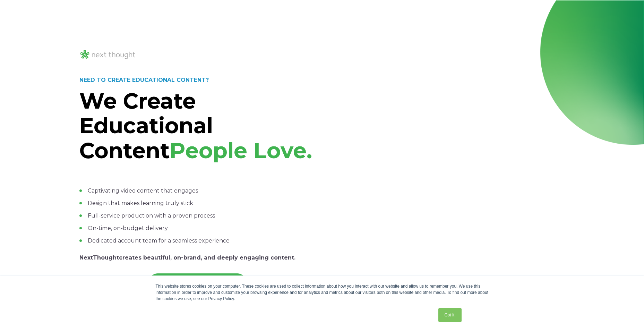 This screenshot has width=644, height=331. Describe the element at coordinates (144, 79) in the screenshot. I see `strong: NEED TO CREATE EDUCATIONAL CONTENT?` at that location.